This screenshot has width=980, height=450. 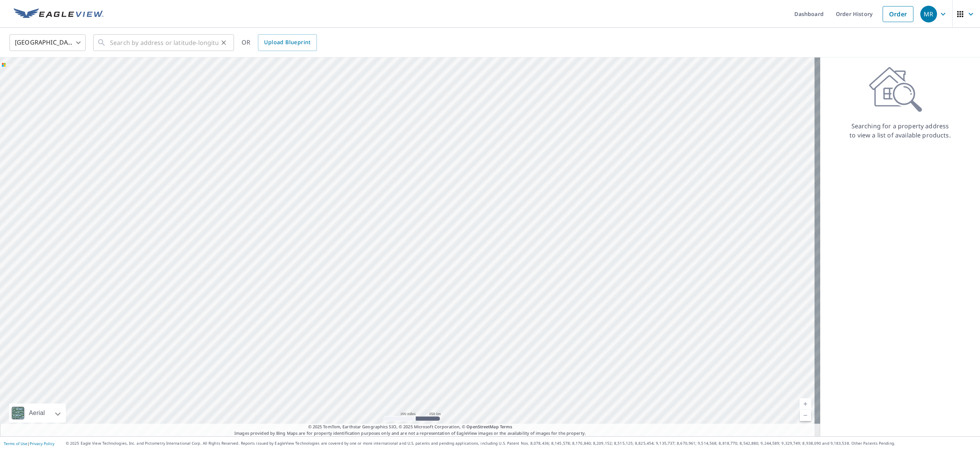 What do you see at coordinates (806, 416) in the screenshot?
I see `a: Current Level 5, Zoom Out` at bounding box center [806, 416].